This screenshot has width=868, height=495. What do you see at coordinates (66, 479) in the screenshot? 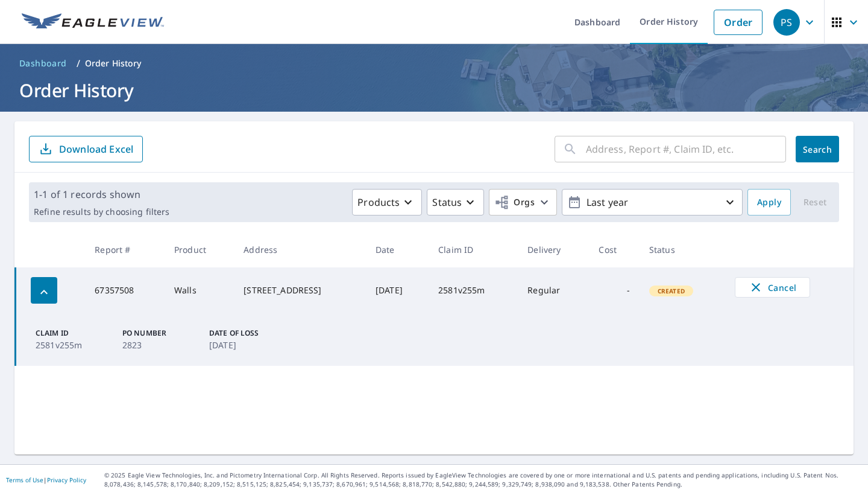
I see `a: Privacy Policy` at bounding box center [66, 479].